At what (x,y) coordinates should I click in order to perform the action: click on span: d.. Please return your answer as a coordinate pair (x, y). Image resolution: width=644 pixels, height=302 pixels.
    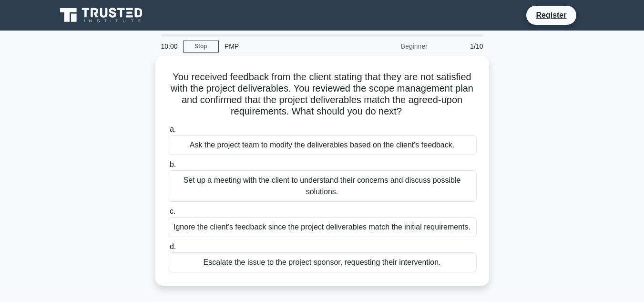
    Looking at the image, I should click on (173, 246).